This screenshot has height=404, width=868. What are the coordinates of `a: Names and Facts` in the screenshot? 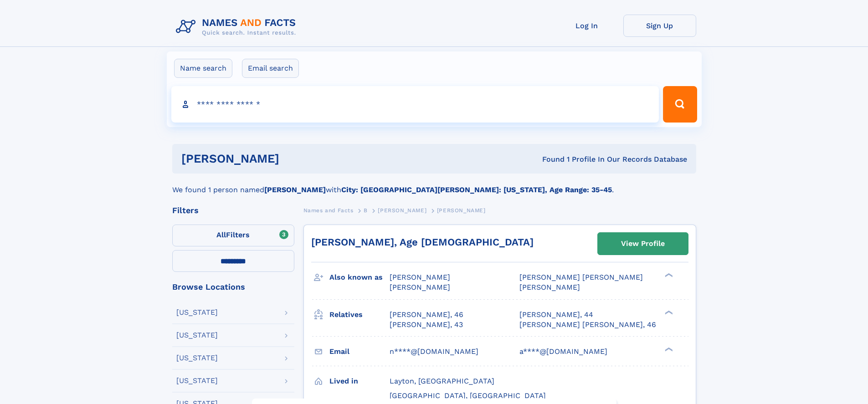 It's located at (328, 210).